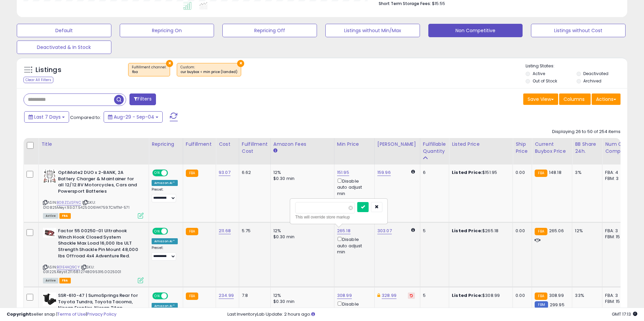 The width and height of the screenshot is (644, 321). I want to click on span: 148.18, so click(555, 172).